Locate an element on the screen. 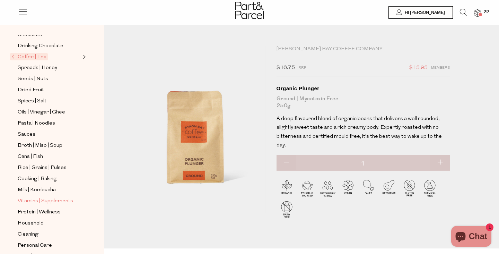 This screenshot has height=254, width=499. span: $16.75 is located at coordinates (285, 68).